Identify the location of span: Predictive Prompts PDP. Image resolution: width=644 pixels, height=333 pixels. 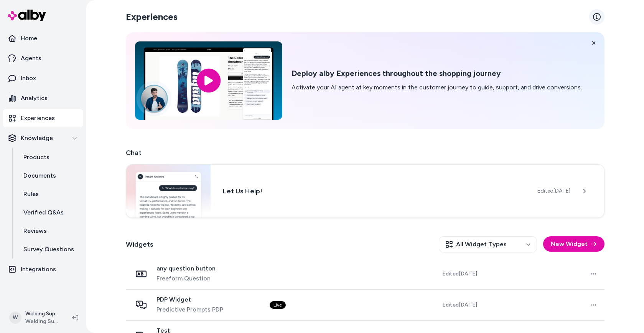
(190, 310).